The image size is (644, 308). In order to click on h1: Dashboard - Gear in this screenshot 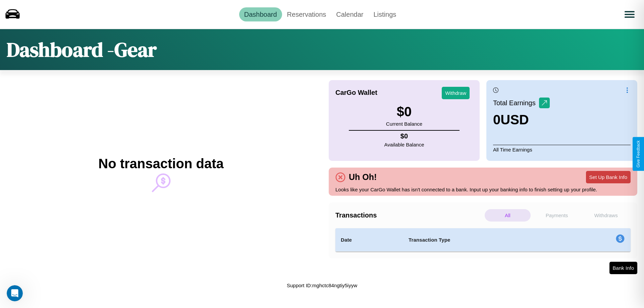, I will do `click(81, 50)`.